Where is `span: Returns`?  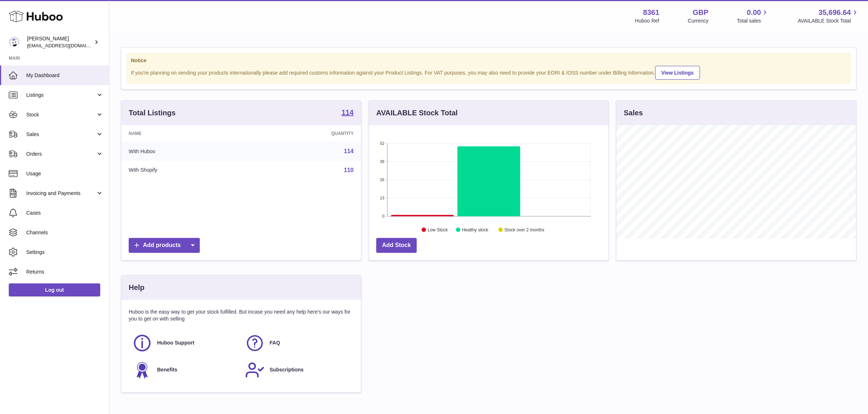 span: Returns is located at coordinates (65, 272).